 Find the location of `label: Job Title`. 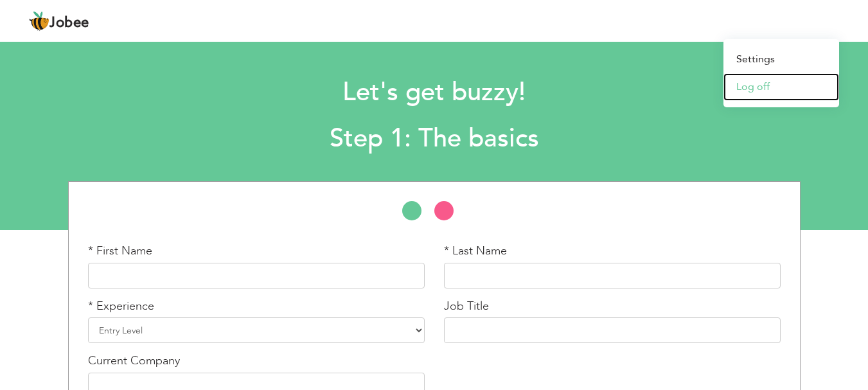

label: Job Title is located at coordinates (466, 307).